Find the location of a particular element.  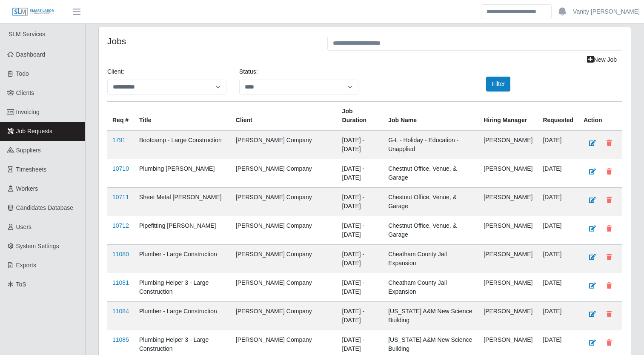

span: Candidates Database is located at coordinates (45, 208).